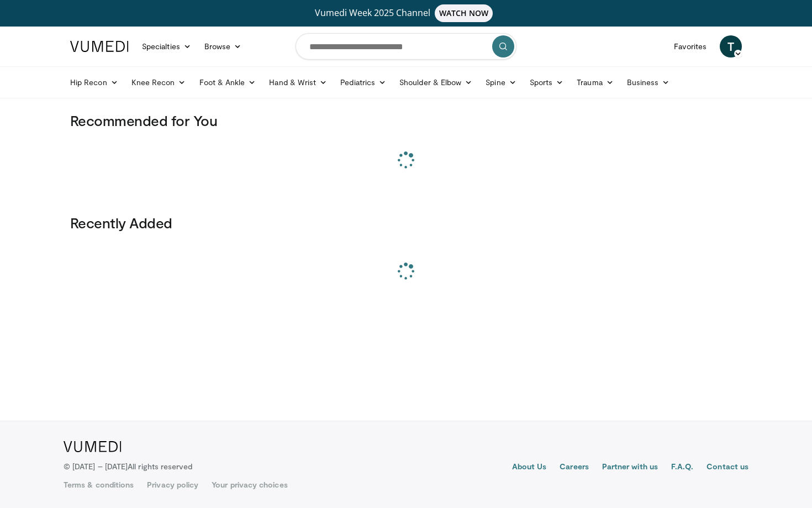 Image resolution: width=812 pixels, height=508 pixels. I want to click on input: Search topics, interventions, so click(406, 47).